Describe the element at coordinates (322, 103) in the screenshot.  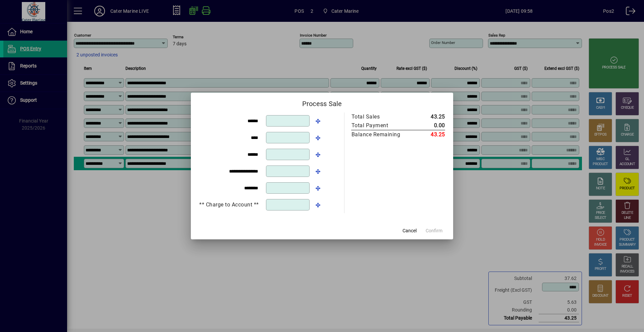
I see `h2: Process Sale` at that location.